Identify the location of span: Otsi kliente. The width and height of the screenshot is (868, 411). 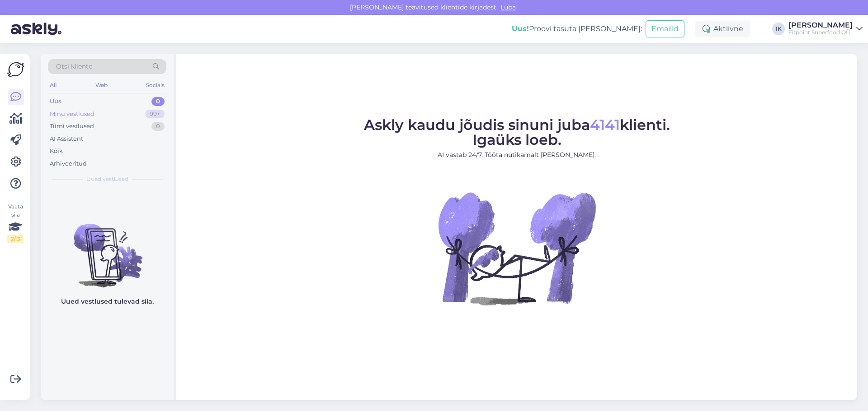
(74, 66).